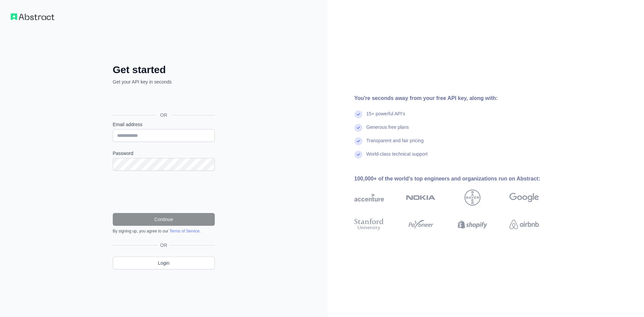 Image resolution: width=644 pixels, height=317 pixels. I want to click on label: Password, so click(164, 154).